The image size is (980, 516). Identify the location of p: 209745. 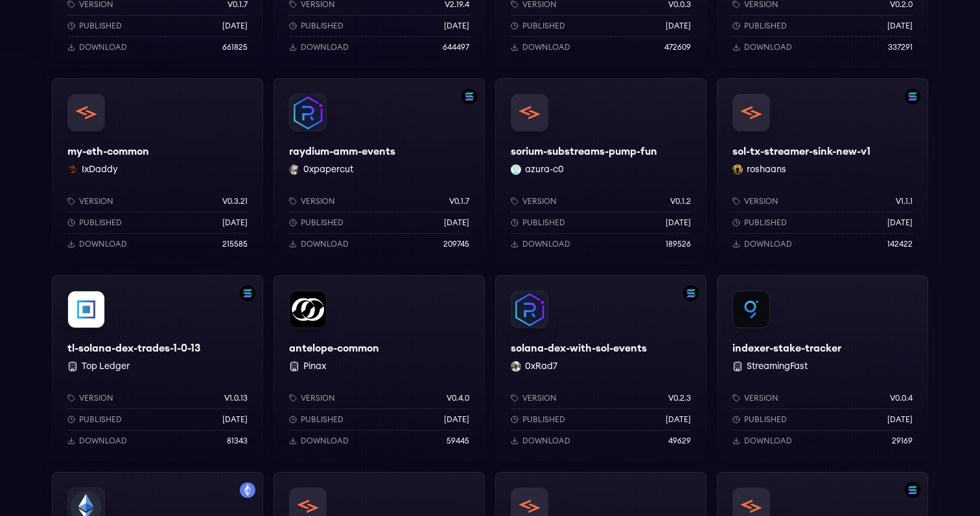
(456, 244).